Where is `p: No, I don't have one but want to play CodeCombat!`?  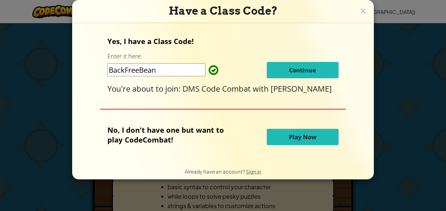
p: No, I don't have one but want to play CodeCombat! is located at coordinates (170, 135).